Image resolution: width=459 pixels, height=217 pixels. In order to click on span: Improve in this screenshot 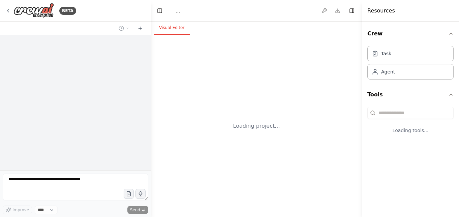, I will do `click(21, 210)`.